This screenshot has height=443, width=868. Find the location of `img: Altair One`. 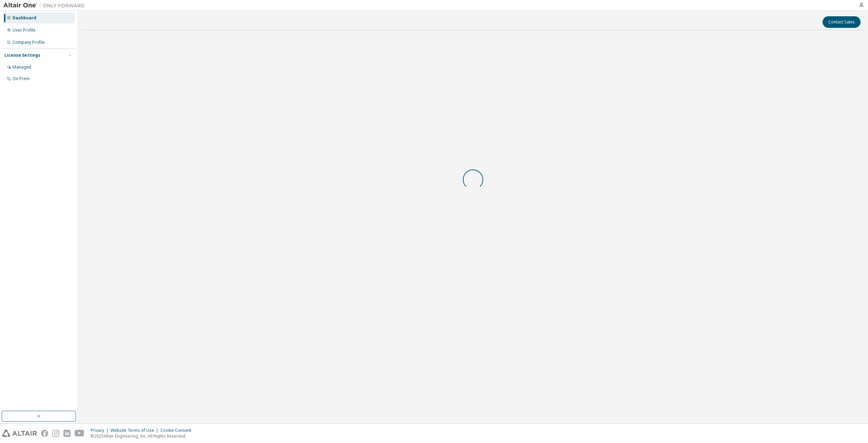

img: Altair One is located at coordinates (46, 6).